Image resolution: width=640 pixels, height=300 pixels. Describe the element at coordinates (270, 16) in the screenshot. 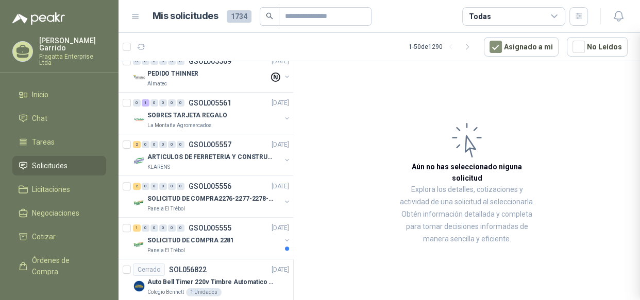

I see `span: search` at that location.